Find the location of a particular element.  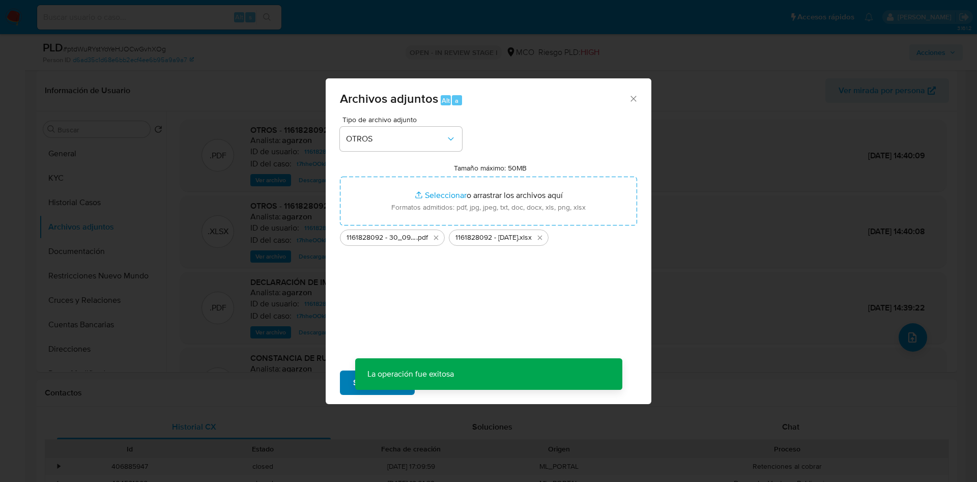

p: La operación fue exitosa is located at coordinates (410, 374).